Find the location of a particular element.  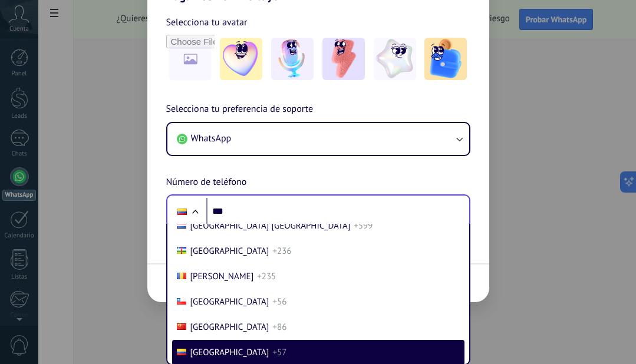

img: -5.jpeg is located at coordinates (446, 59).